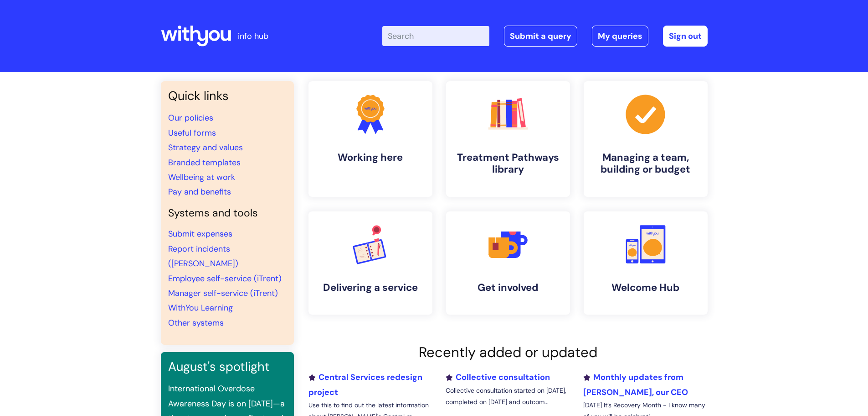  I want to click on a: Manager self-service (iTrent), so click(223, 293).